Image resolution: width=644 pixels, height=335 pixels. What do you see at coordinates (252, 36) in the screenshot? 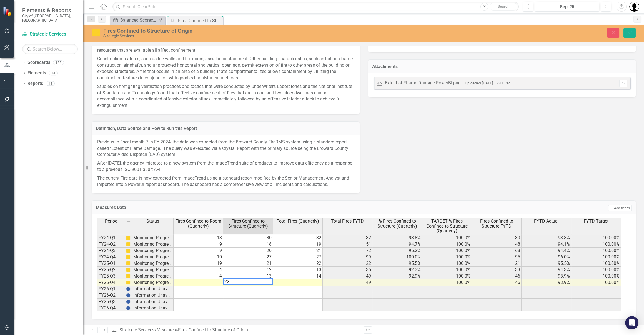
I see `div: Strategic Services` at bounding box center [252, 36].